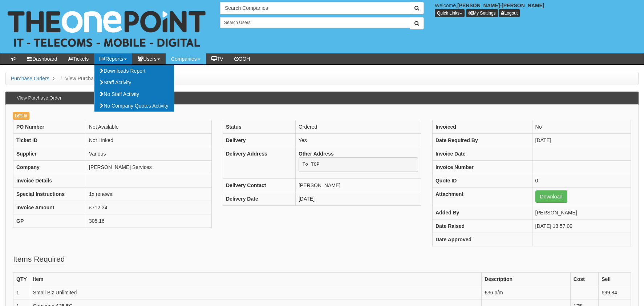 The width and height of the screenshot is (644, 306). Describe the element at coordinates (149, 221) in the screenshot. I see `td: 305.16` at that location.